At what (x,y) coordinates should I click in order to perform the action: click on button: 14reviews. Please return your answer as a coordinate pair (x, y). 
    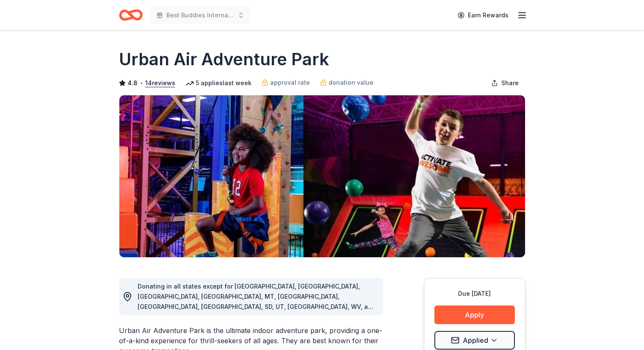
    Looking at the image, I should click on (160, 83).